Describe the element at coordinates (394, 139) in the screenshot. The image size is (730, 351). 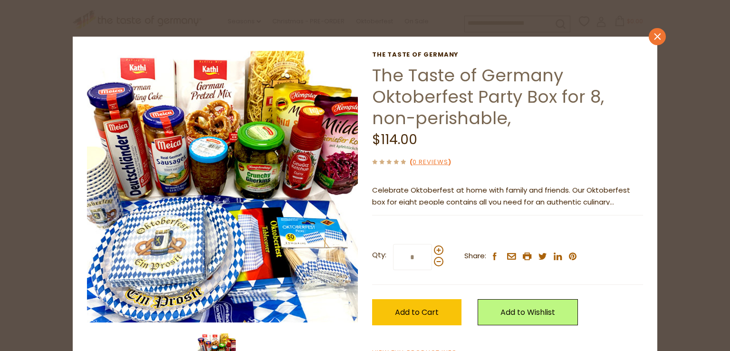
I see `span: $114.00` at that location.